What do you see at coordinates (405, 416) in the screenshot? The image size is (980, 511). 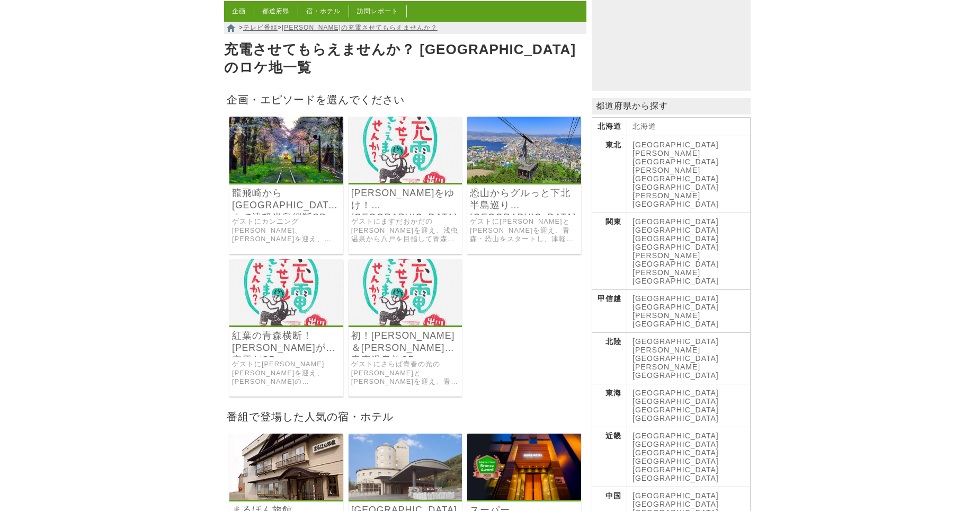 I see `h2: 番組で登場した人気の宿・ホテル` at bounding box center [405, 416].